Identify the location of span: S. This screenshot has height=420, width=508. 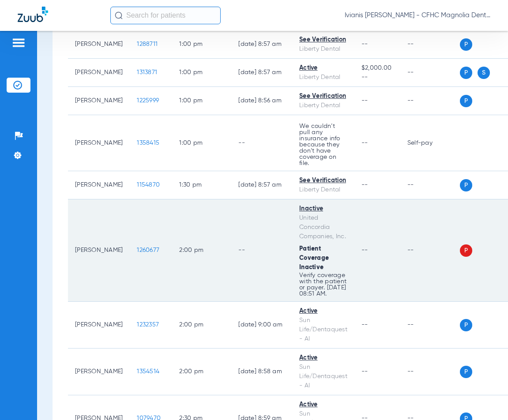
(484, 73).